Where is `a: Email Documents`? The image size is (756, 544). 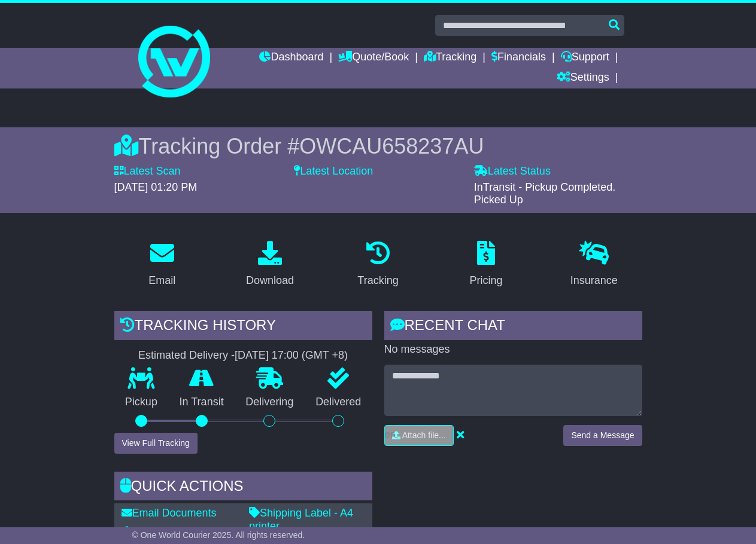 a: Email Documents is located at coordinates (169, 513).